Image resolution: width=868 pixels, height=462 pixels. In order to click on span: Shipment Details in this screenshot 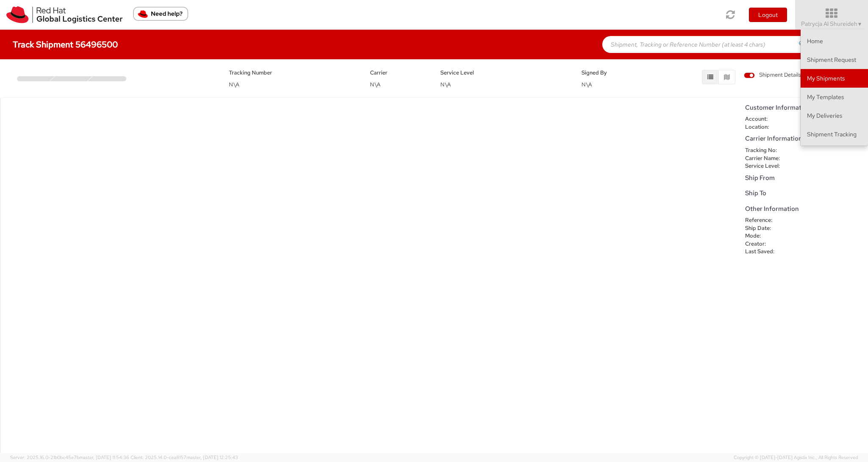, I will do `click(772, 75)`.